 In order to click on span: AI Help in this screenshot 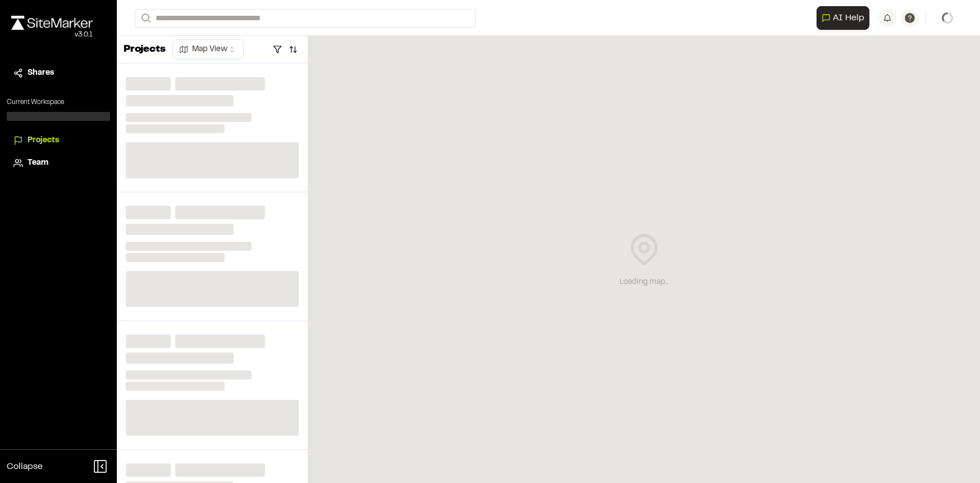, I will do `click(848, 18)`.